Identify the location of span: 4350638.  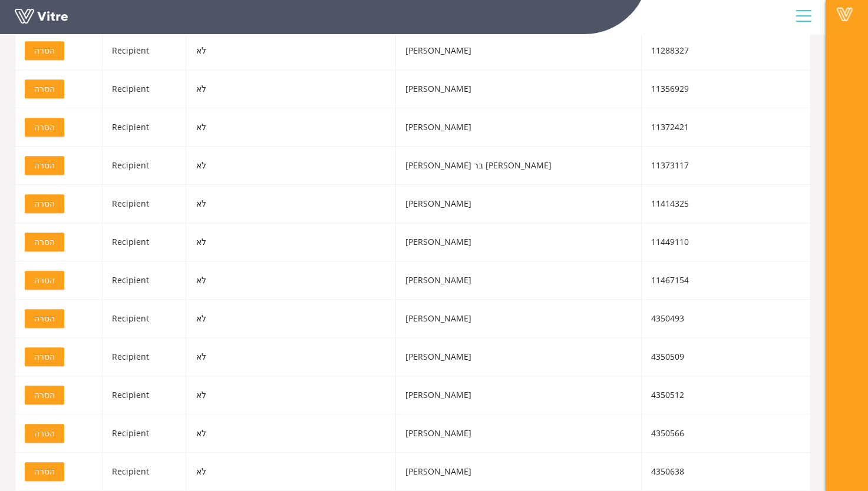
(667, 471).